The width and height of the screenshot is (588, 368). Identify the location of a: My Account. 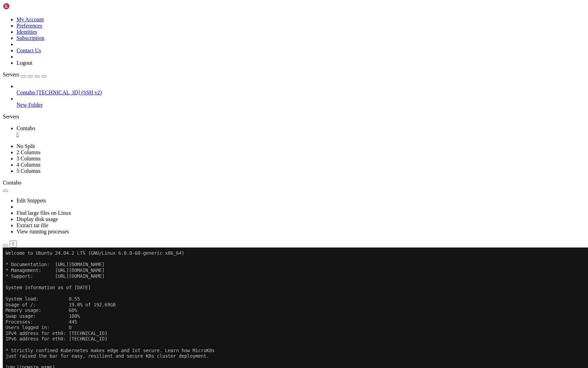
(30, 19).